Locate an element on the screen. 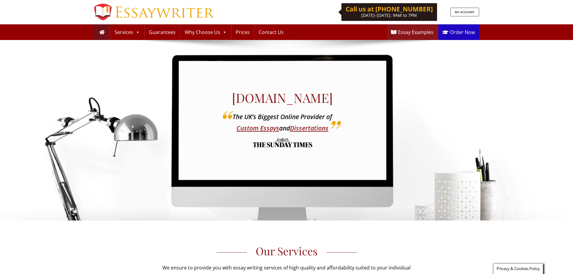  a: Contact Us is located at coordinates (271, 32).